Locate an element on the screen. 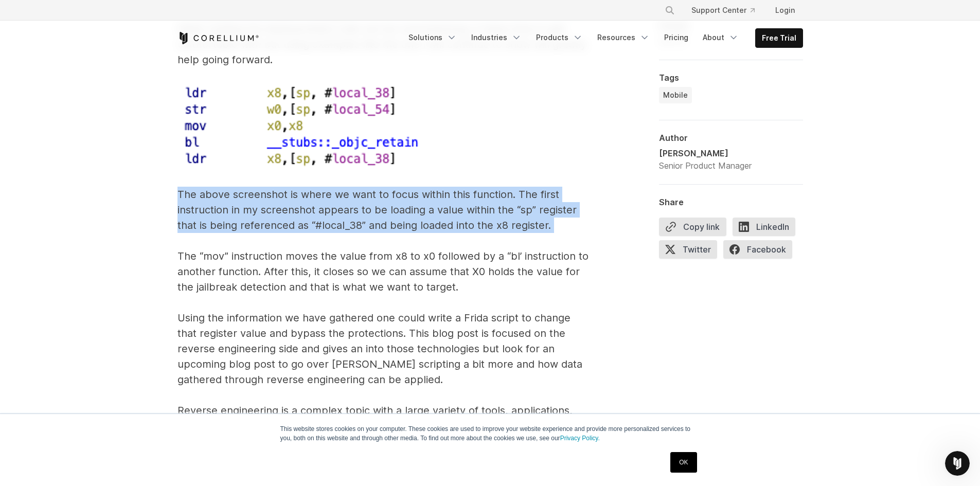 The height and width of the screenshot is (486, 980). a: Products is located at coordinates (559, 37).